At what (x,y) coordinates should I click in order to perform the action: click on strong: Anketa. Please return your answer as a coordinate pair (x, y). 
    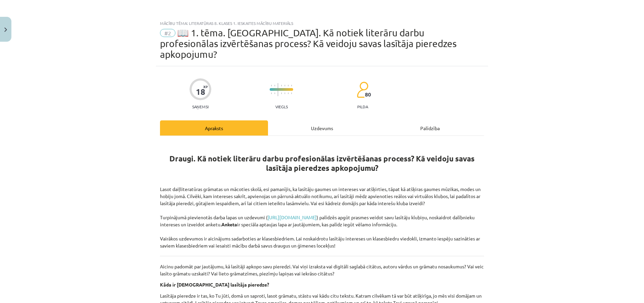
    Looking at the image, I should click on (229, 224).